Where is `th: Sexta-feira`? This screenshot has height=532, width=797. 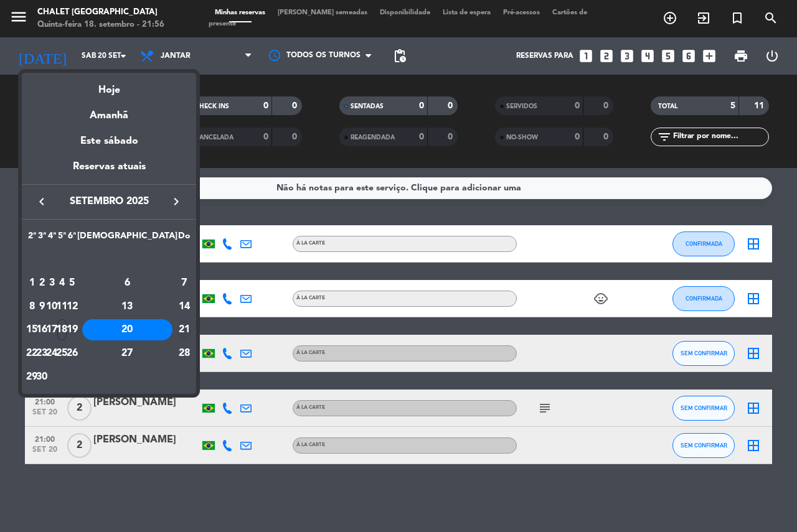
th: Sexta-feira is located at coordinates (72, 238).